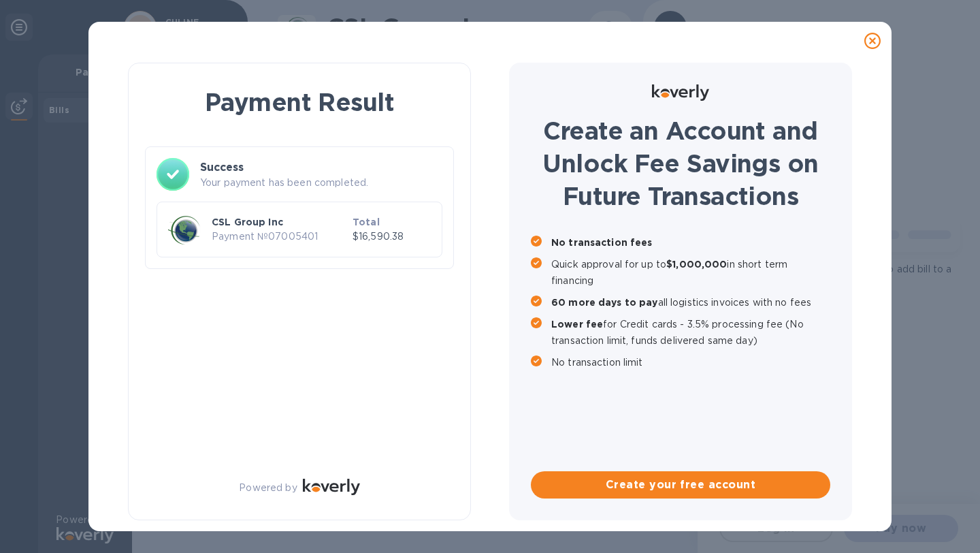 The width and height of the screenshot is (980, 553). I want to click on p: $16,590.38, so click(391, 236).